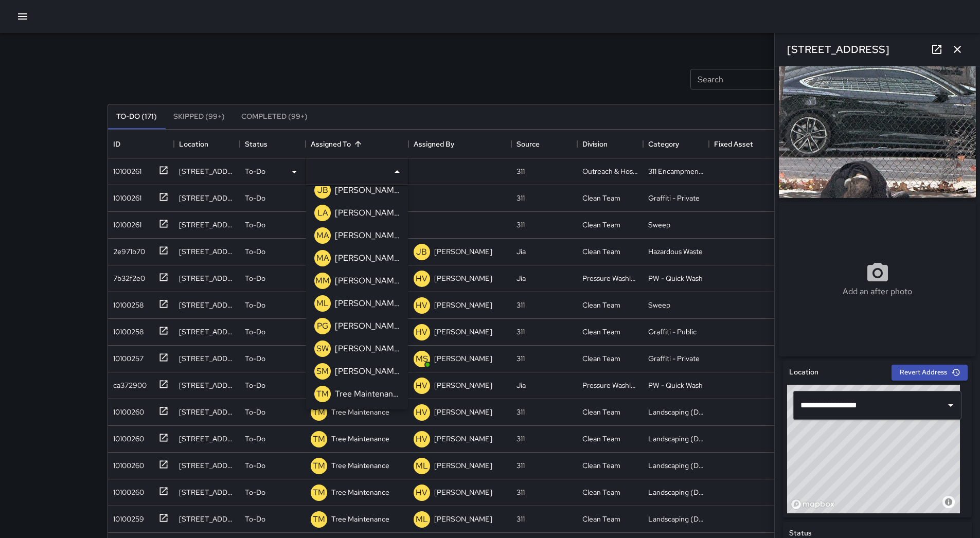  What do you see at coordinates (206, 492) in the screenshot?
I see `div: 108 9th Street` at bounding box center [206, 492].